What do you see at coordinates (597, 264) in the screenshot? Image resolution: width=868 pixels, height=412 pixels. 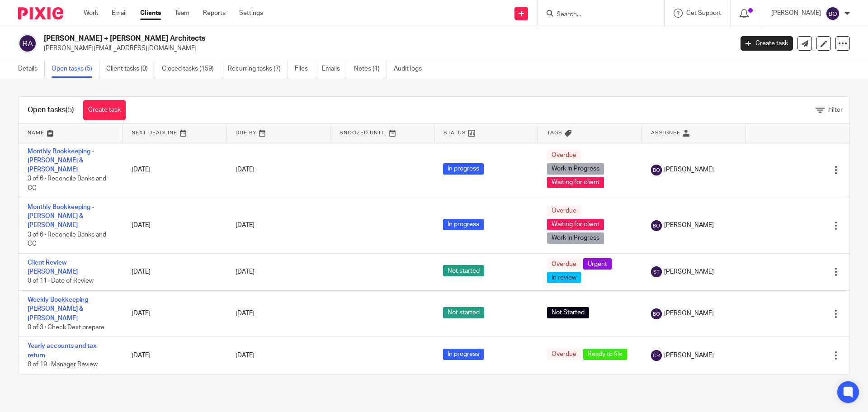 I see `span: Urgent` at bounding box center [597, 264].